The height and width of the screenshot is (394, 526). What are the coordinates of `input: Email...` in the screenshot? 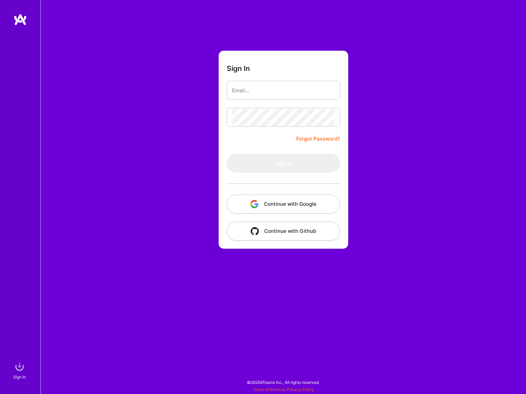 It's located at (284, 90).